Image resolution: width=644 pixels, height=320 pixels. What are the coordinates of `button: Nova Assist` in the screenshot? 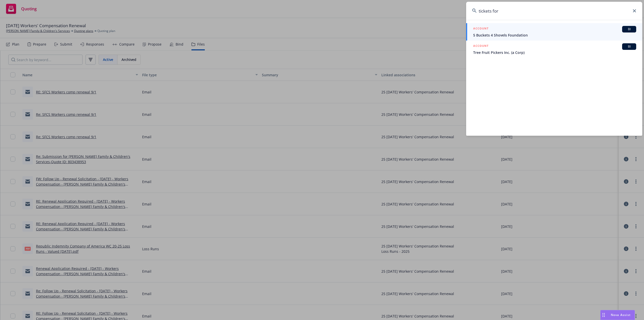 It's located at (618, 315).